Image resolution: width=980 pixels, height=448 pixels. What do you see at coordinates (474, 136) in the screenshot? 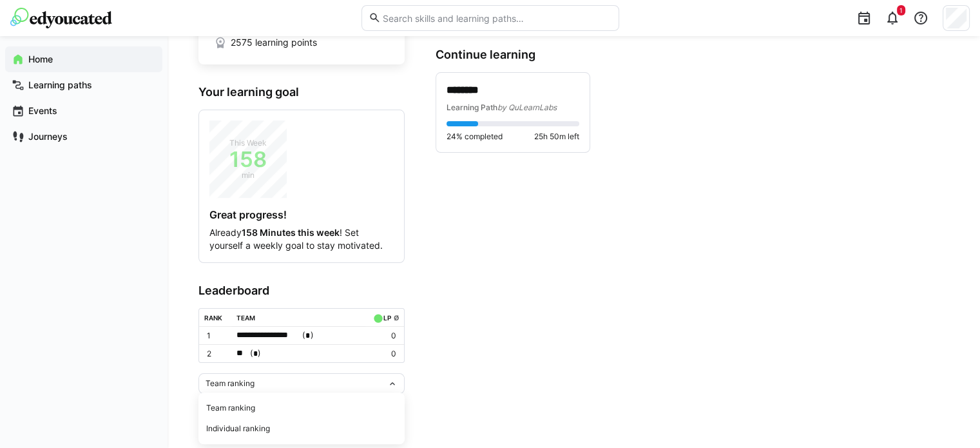
I see `span: 24% completed` at bounding box center [474, 136].